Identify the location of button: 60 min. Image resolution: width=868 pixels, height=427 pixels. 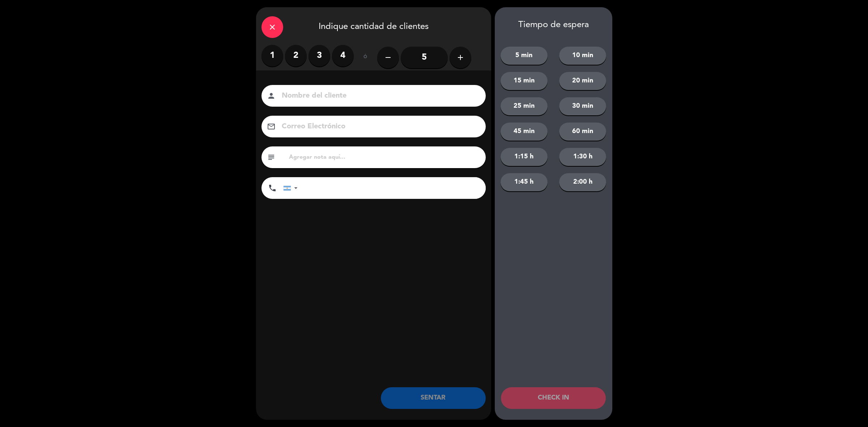
(583, 132).